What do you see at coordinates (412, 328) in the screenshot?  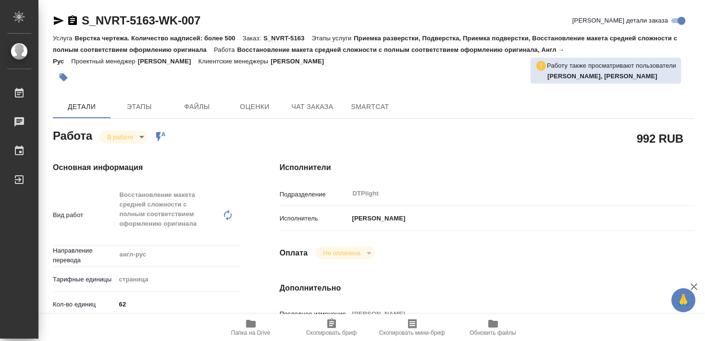 I see `button: Скопировать мини-бриф` at bounding box center [412, 328].